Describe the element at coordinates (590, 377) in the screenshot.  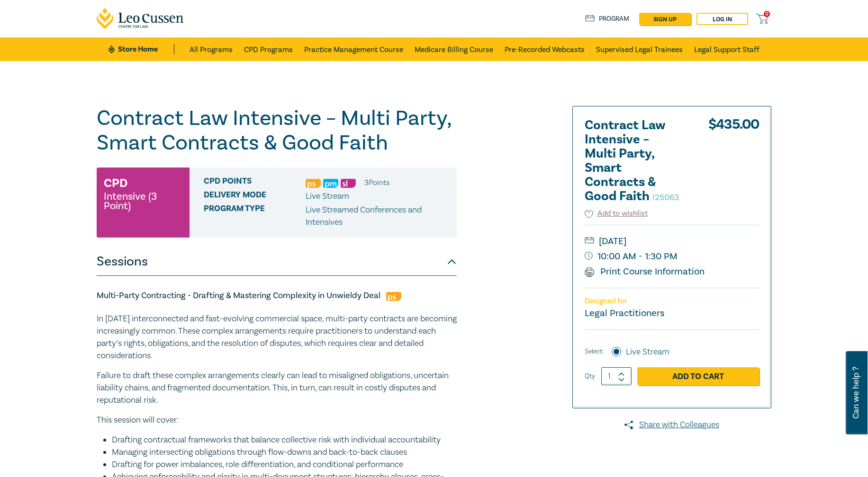
I see `label: Qty` at that location.